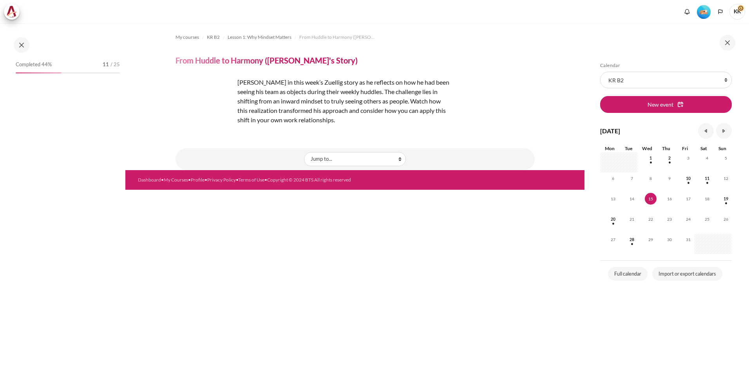  What do you see at coordinates (259, 37) in the screenshot?
I see `a: Lesson 1: Why Mindset Matters` at bounding box center [259, 37].